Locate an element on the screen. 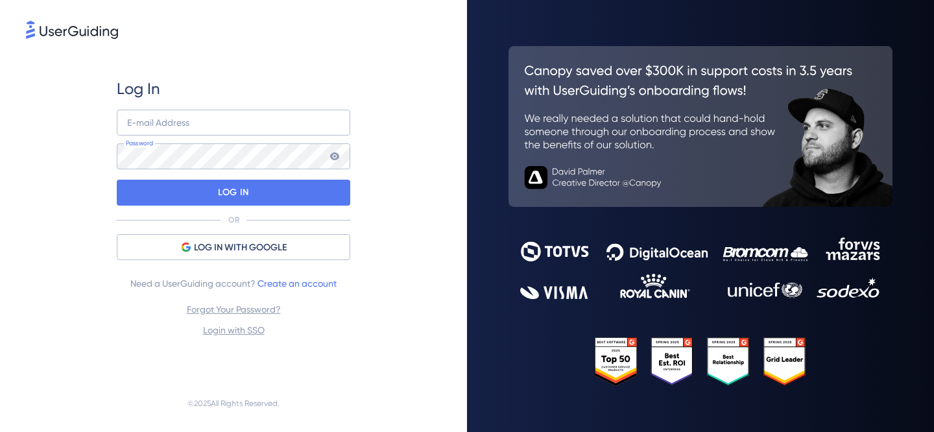 The width and height of the screenshot is (934, 432). span: Need a UserGuiding account? is located at coordinates (233, 283).